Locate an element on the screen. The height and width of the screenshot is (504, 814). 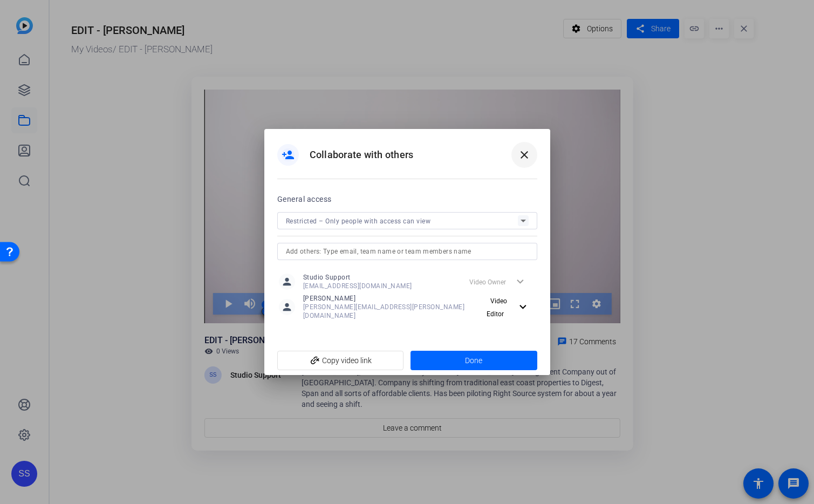
mat-icon: expand_more is located at coordinates (522, 307).